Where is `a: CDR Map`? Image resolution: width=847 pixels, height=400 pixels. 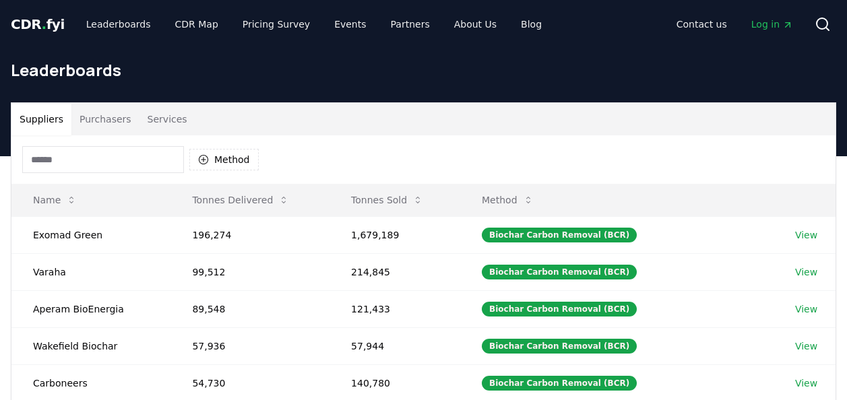 a: CDR Map is located at coordinates (197, 24).